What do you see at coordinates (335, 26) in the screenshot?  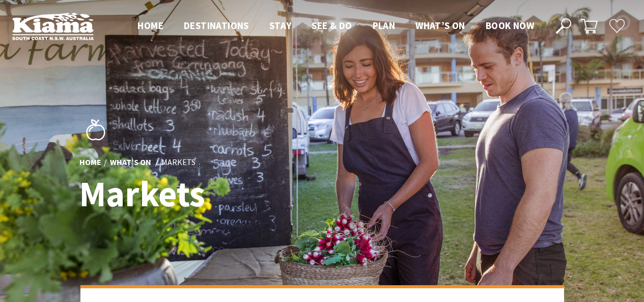 I see `nav: Main Menu` at bounding box center [335, 26].